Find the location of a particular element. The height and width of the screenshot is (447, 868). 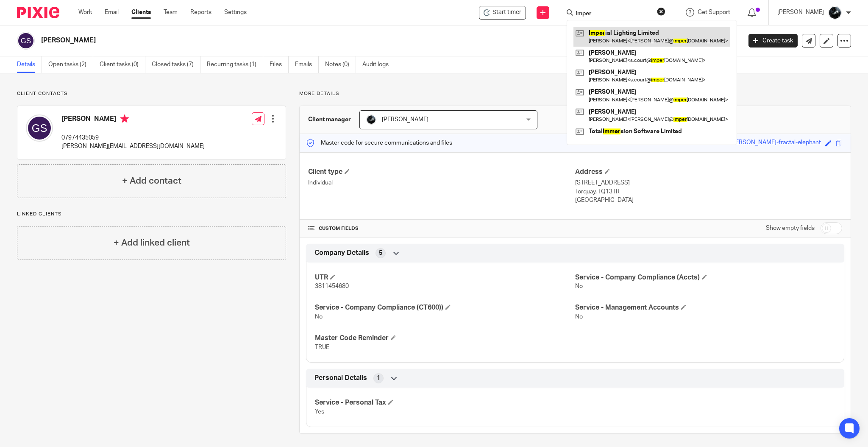

a: Details is located at coordinates (29, 65).